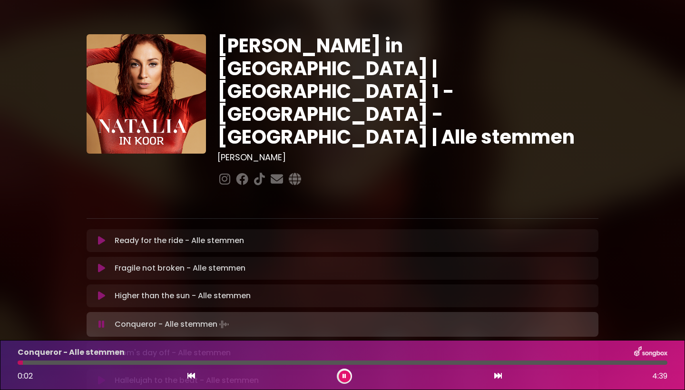 This screenshot has width=685, height=390. I want to click on img: waveform4.gif, so click(224, 324).